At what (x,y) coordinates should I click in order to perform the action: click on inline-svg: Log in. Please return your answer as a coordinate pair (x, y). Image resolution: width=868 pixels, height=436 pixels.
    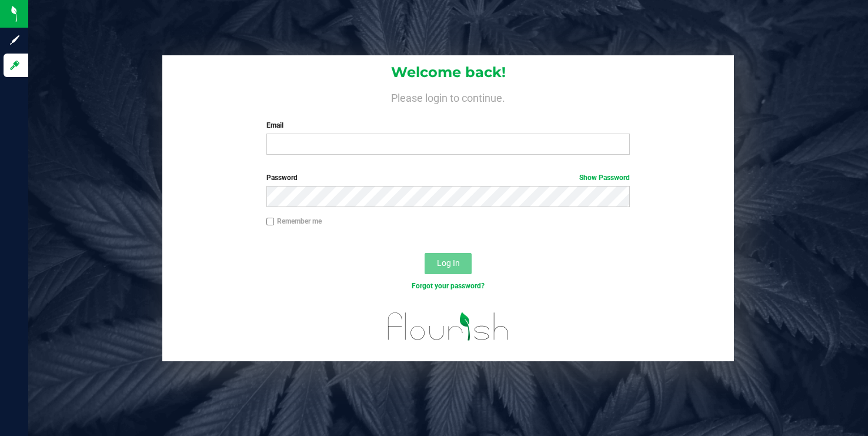
    Looking at the image, I should click on (15, 66).